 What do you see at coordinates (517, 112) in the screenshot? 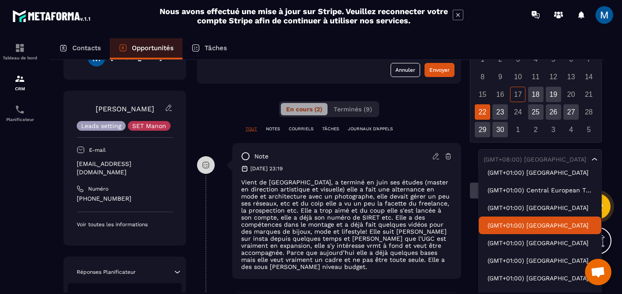
I see `div: 24` at bounding box center [517, 112].